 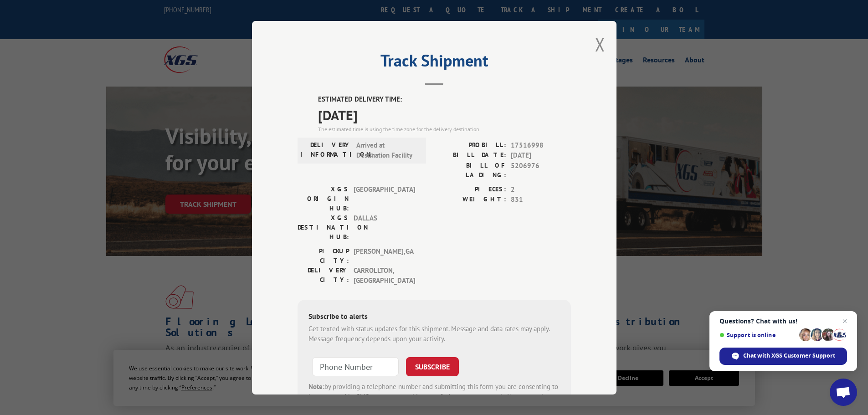 I want to click on span: 831, so click(x=541, y=200).